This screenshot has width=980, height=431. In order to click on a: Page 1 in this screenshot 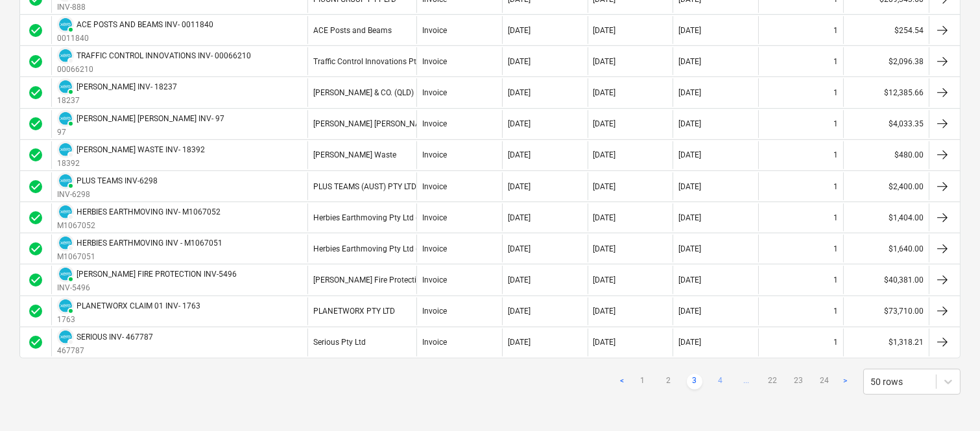, I will do `click(643, 382)`.